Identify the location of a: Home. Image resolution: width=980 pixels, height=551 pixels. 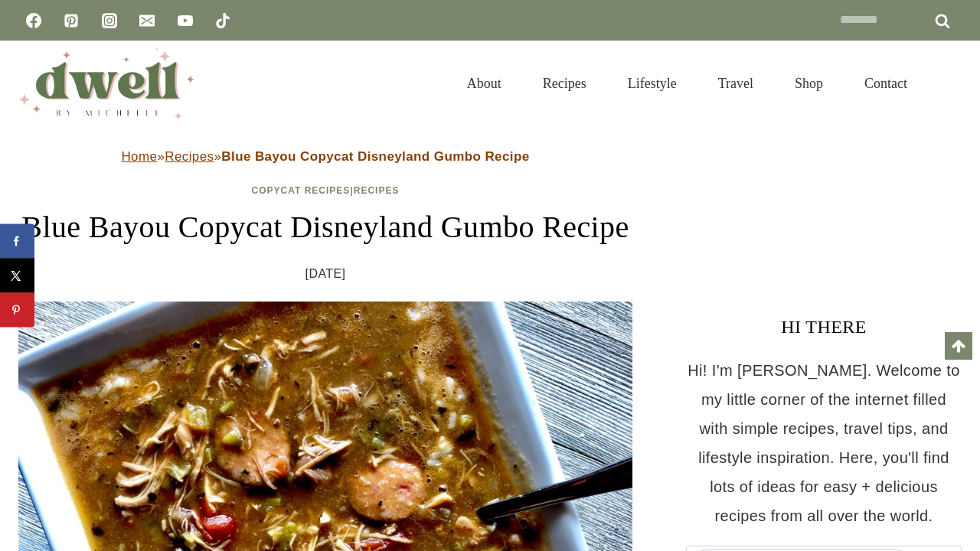
(138, 156).